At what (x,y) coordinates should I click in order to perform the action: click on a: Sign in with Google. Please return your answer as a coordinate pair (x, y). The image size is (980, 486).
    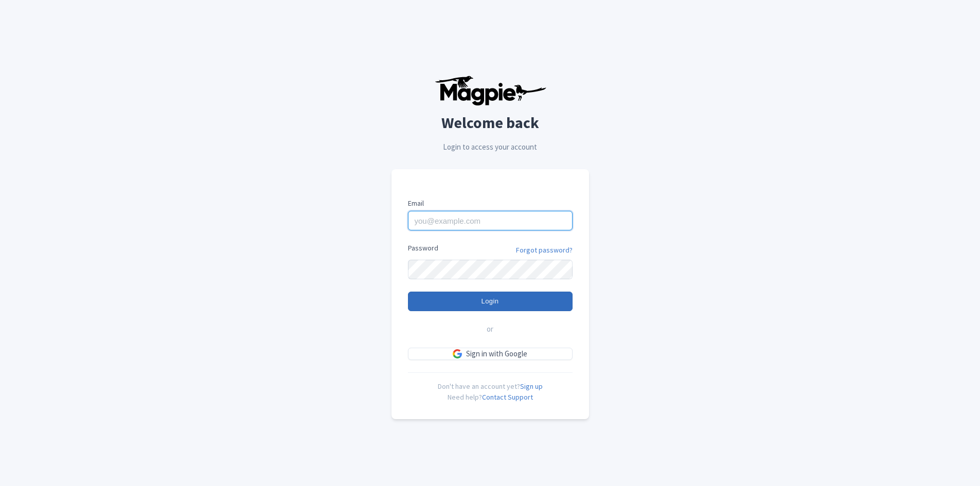
    Looking at the image, I should click on (490, 354).